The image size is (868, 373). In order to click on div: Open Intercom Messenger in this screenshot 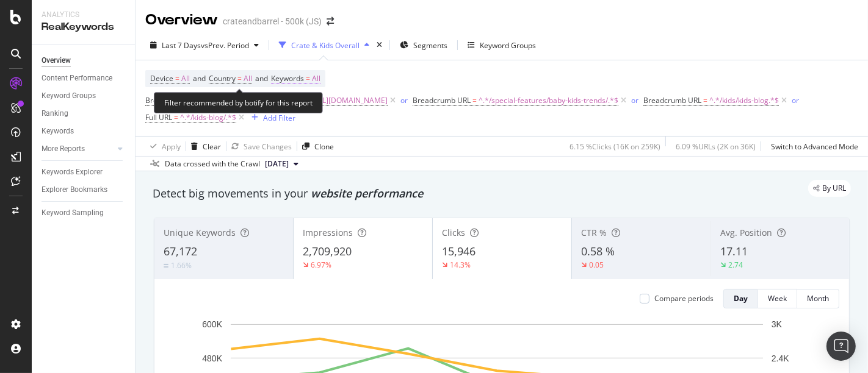, I will do `click(841, 346)`.